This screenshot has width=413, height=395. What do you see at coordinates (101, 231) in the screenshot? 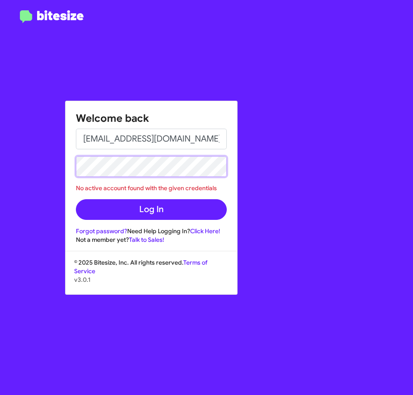
I see `a: Forgot password?` at bounding box center [101, 231].